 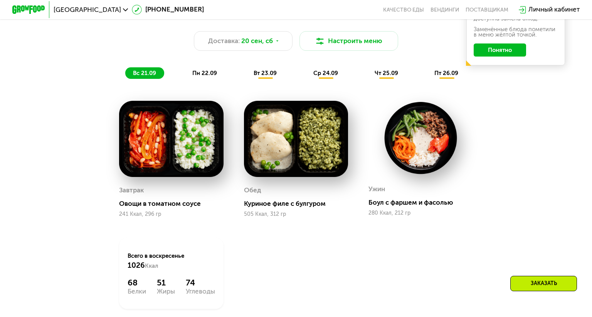 I want to click on div: 505 Ккал, 312 гр, so click(x=296, y=215).